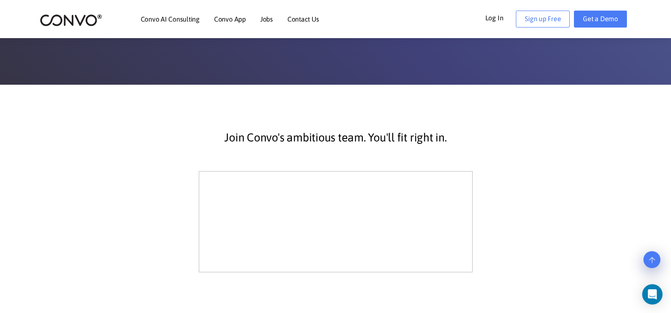 The width and height of the screenshot is (671, 313). Describe the element at coordinates (336, 138) in the screenshot. I see `p: Join Convo's ambitious team. You'll fit right in.` at that location.